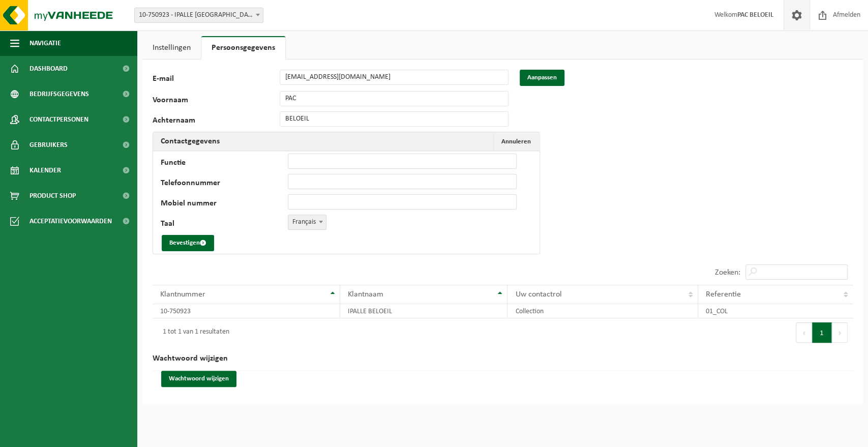 The image size is (868, 447). I want to click on input: E-mail, so click(394, 78).